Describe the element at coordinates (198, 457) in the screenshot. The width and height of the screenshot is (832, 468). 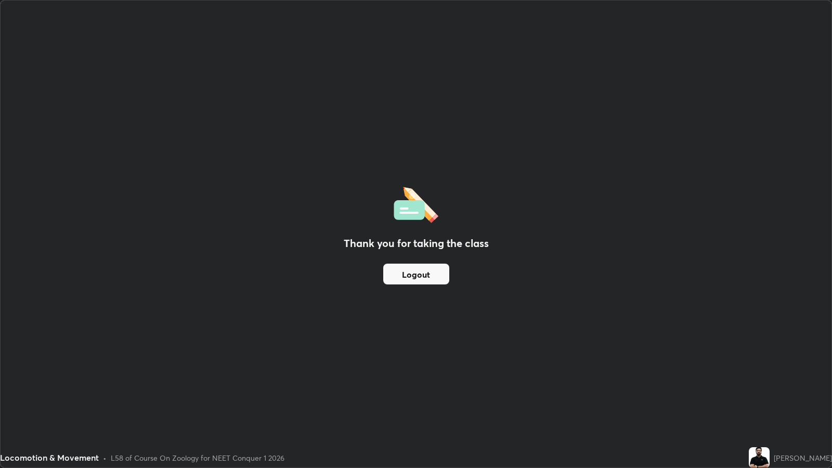
I see `div: L58 of Course On Zoology for NEET Conquer 1 2026` at that location.